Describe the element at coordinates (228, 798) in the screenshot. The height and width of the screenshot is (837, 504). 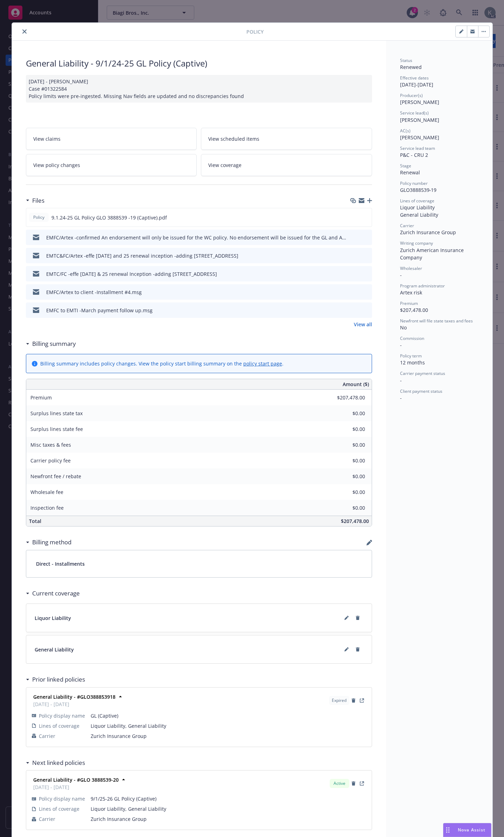
I see `span: 9/1/25-26 GL Policy (Captive)` at that location.